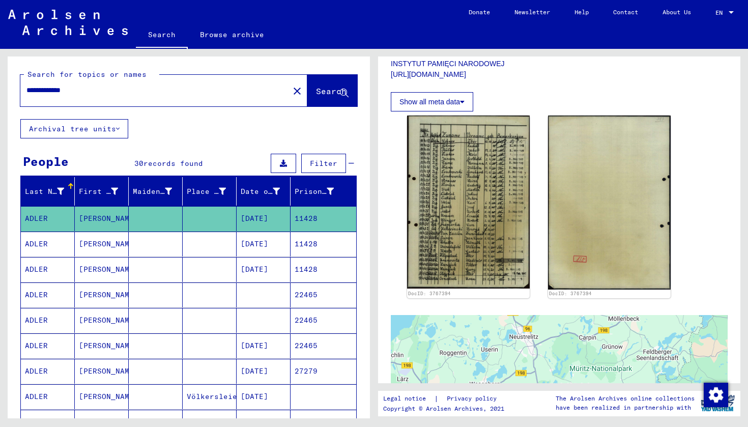  What do you see at coordinates (264, 191) in the screenshot?
I see `mat-header-cell: Date of Birth` at bounding box center [264, 191].